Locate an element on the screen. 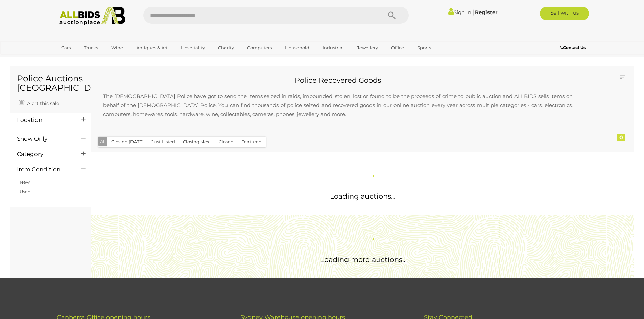  a: Office is located at coordinates (398, 48).